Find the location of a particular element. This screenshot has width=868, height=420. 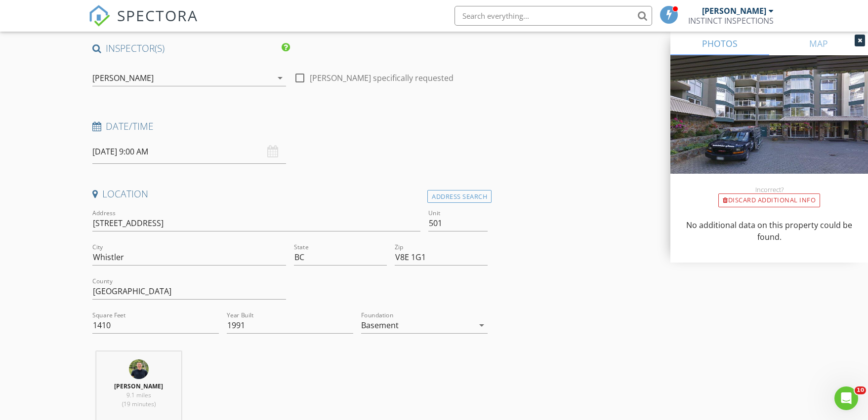

input: Search everything... is located at coordinates (553, 16).